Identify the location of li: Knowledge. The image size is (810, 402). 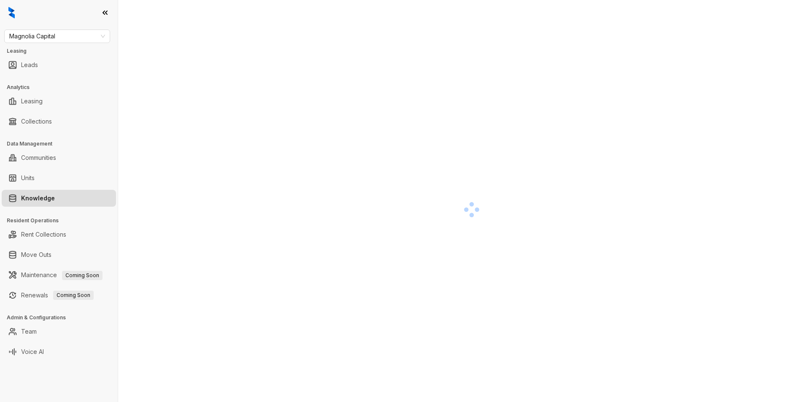
(59, 198).